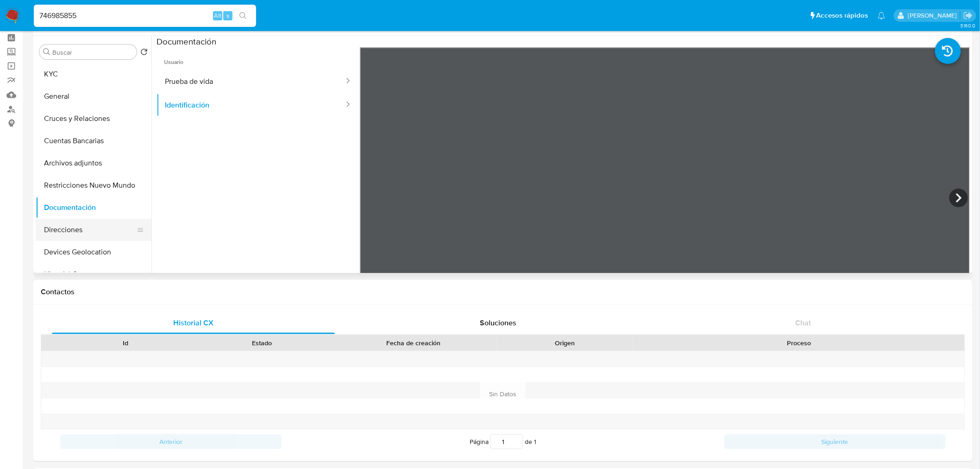 The height and width of the screenshot is (469, 980). What do you see at coordinates (799, 343) in the screenshot?
I see `div: Proceso` at bounding box center [799, 343].